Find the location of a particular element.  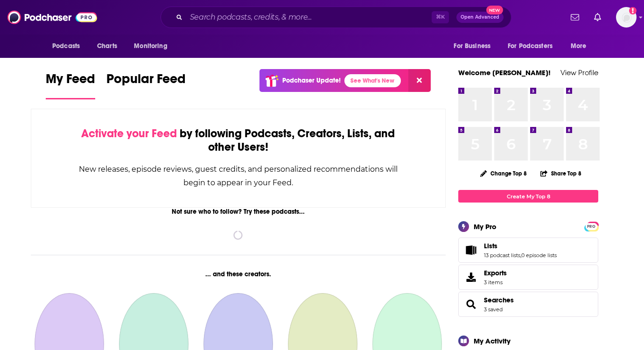

span: For Podcasters is located at coordinates (530, 46).